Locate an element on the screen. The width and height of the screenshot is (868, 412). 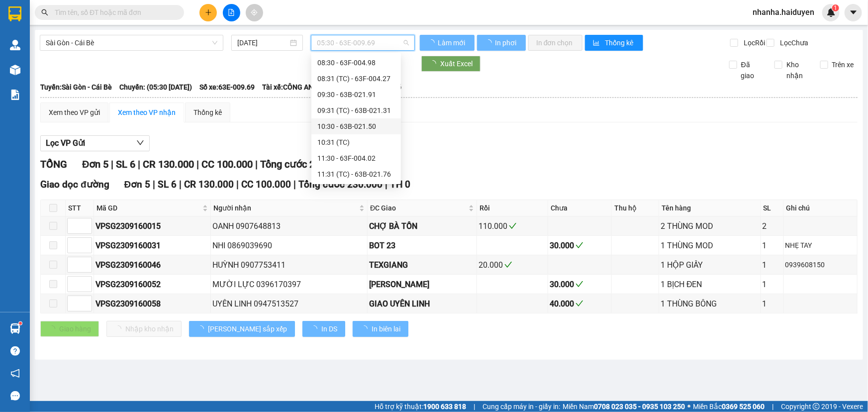
button: Lọc VP Gửi is located at coordinates (95, 143).